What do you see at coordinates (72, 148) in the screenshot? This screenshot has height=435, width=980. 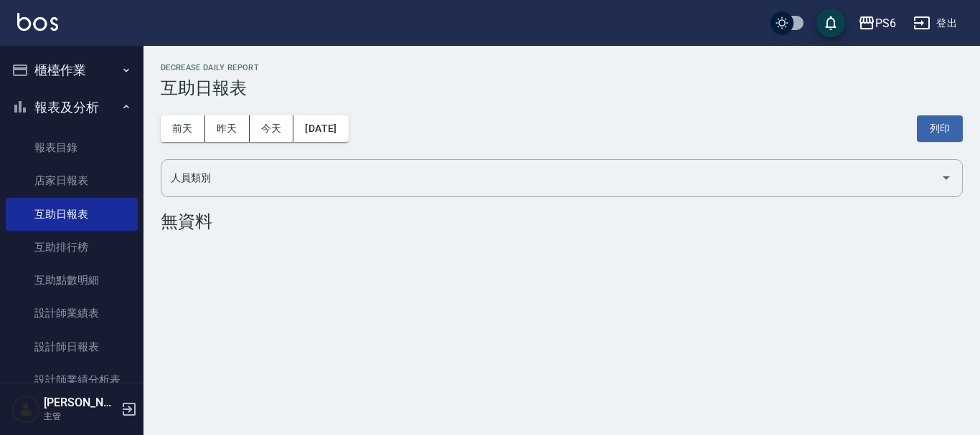 I see `a: 報表目錄` at bounding box center [72, 148].